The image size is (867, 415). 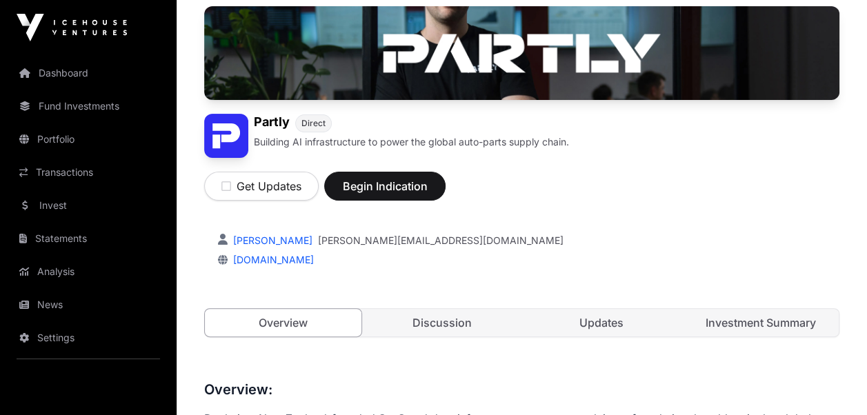 What do you see at coordinates (88, 139) in the screenshot?
I see `a: Portfolio` at bounding box center [88, 139].